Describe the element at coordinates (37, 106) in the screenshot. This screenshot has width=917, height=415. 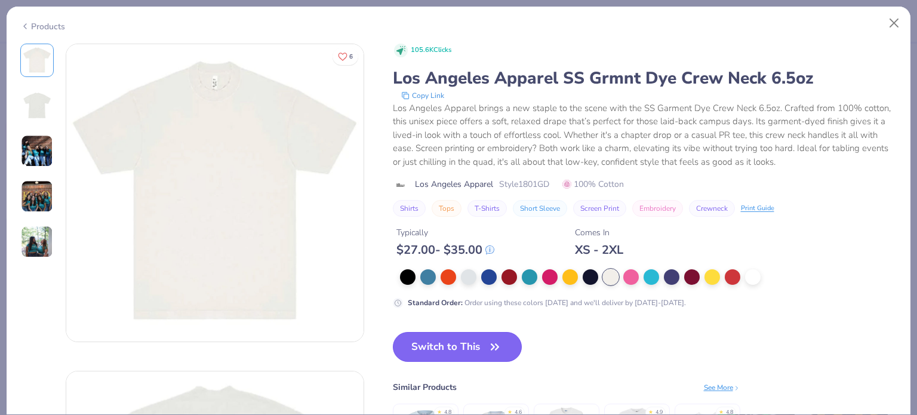
I see `img: Back` at that location.